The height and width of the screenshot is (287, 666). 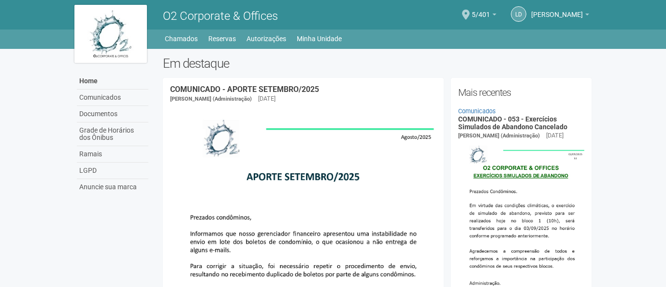 What do you see at coordinates (484, 16) in the screenshot?
I see `a: 5/401` at bounding box center [484, 16].